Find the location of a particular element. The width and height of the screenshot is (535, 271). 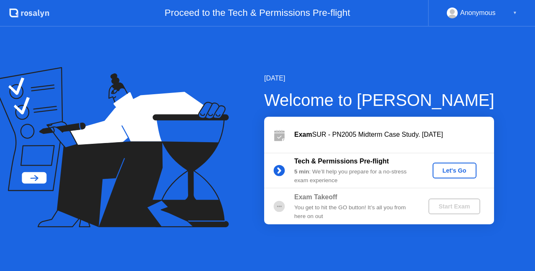

div: Start Exam is located at coordinates (453, 207).